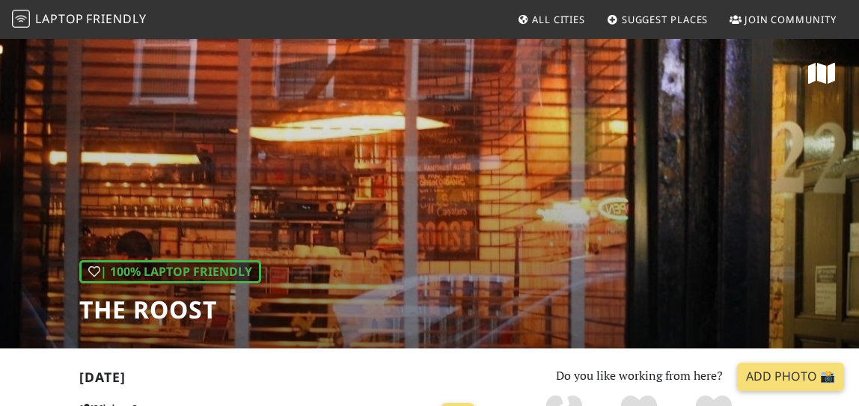 This screenshot has height=406, width=859. I want to click on span: Friendly, so click(116, 19).